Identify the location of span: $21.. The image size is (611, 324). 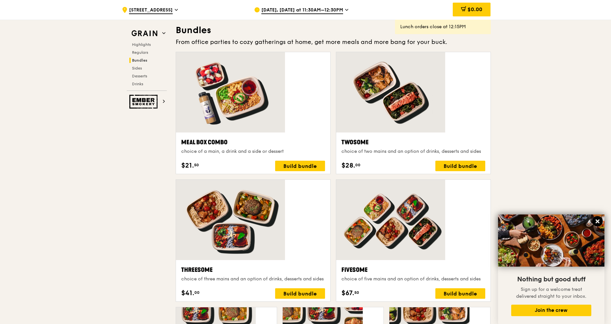
(188, 166).